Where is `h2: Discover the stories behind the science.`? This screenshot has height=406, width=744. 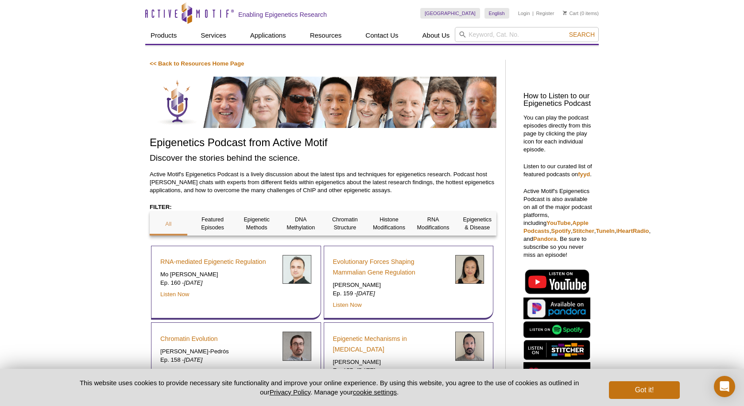
h2: Discover the stories behind the science. is located at coordinates (323, 158).